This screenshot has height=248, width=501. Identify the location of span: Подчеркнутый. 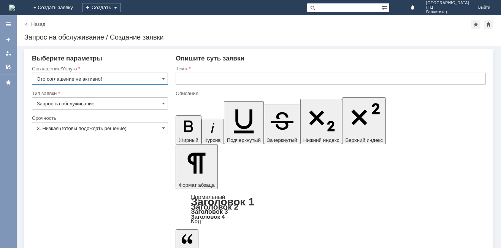
(244, 140).